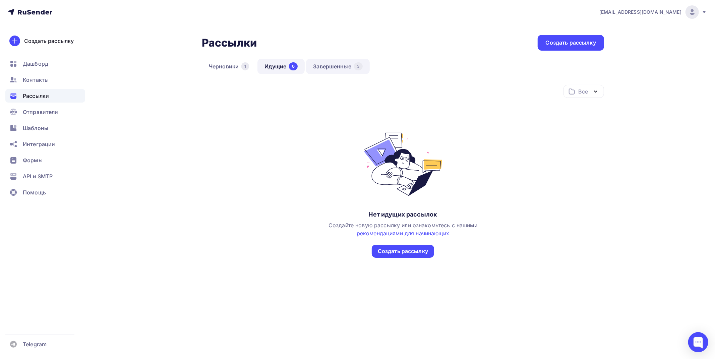 Image resolution: width=715 pixels, height=359 pixels. I want to click on div: Нет идущих рассылок, so click(403, 214).